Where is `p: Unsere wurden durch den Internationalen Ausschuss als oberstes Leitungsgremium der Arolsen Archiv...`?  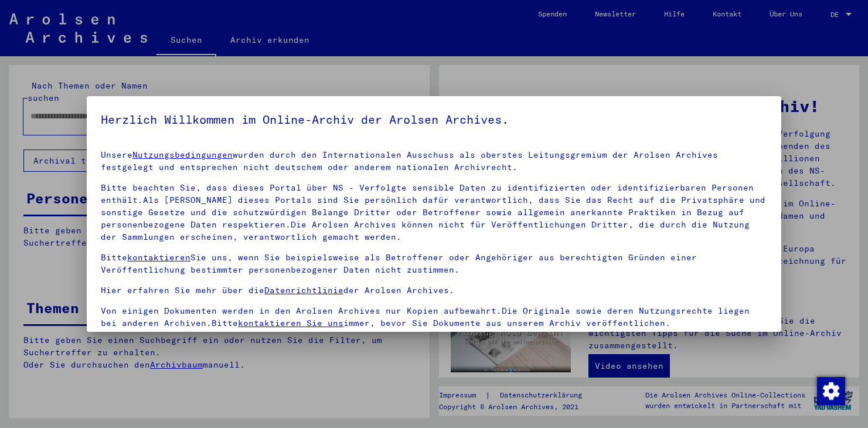 p: Unsere wurden durch den Internationalen Ausschuss als oberstes Leitungsgremium der Arolsen Archiv... is located at coordinates (434, 161).